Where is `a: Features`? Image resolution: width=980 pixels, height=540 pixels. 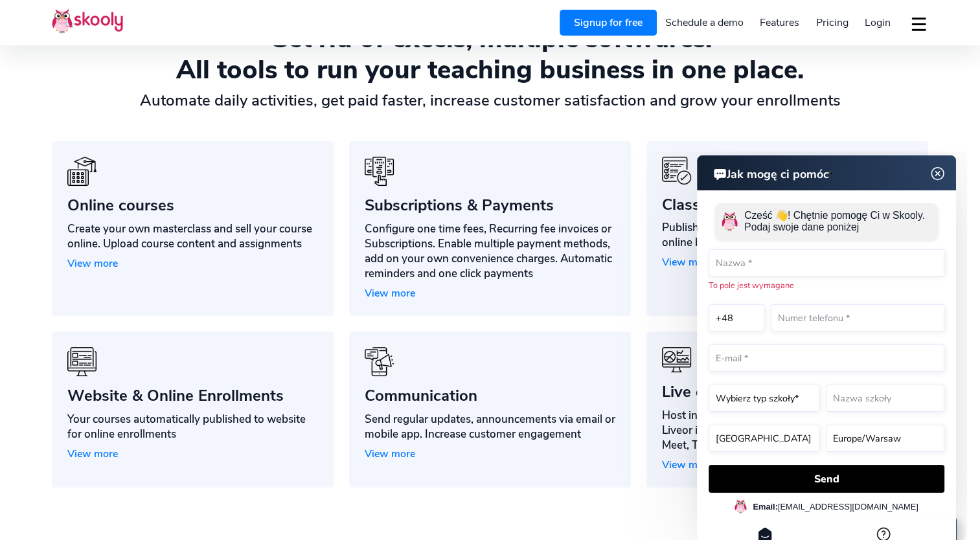
a: Features is located at coordinates (779, 23).